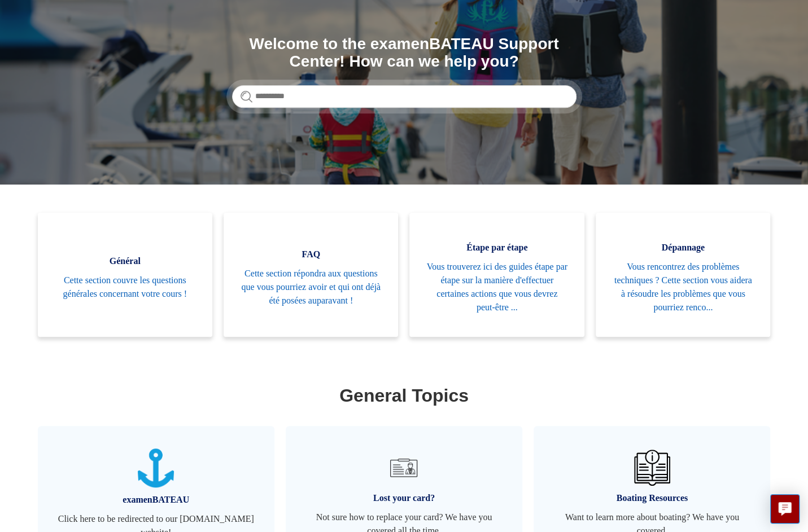 The width and height of the screenshot is (808, 532). What do you see at coordinates (683, 287) in the screenshot?
I see `span: Vous rencontrez des problèmes techniques ? Cette section vous aidera à résoudre les problèmes que...` at bounding box center [683, 287].